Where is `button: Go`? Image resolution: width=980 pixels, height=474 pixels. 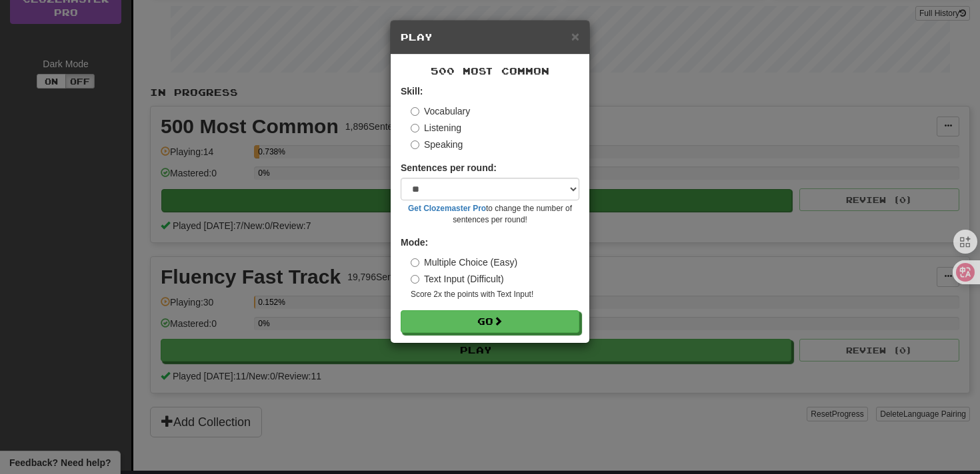
button: Go is located at coordinates (490, 321).